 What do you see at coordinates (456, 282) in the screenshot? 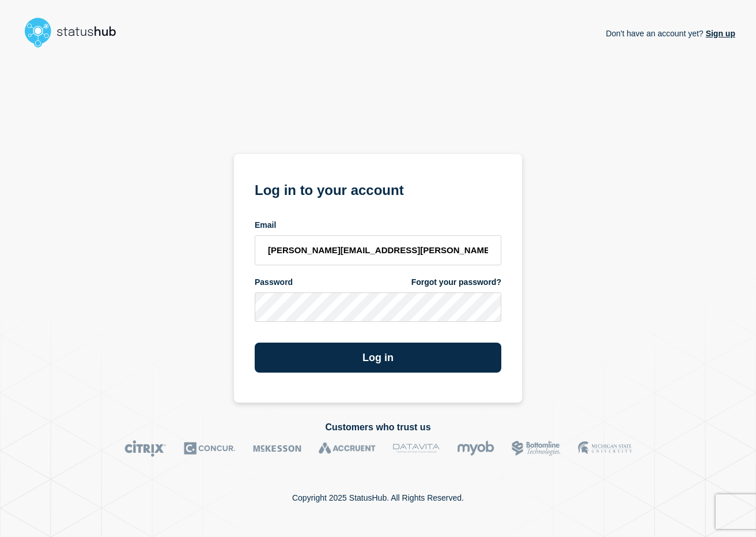
I see `a: Forgot your password?` at bounding box center [456, 282].